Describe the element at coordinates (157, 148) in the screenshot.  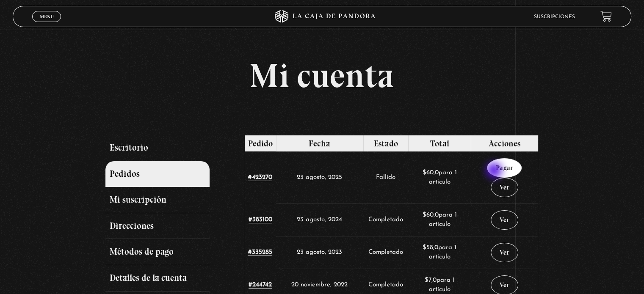
I see `a: Escritorio` at that location.